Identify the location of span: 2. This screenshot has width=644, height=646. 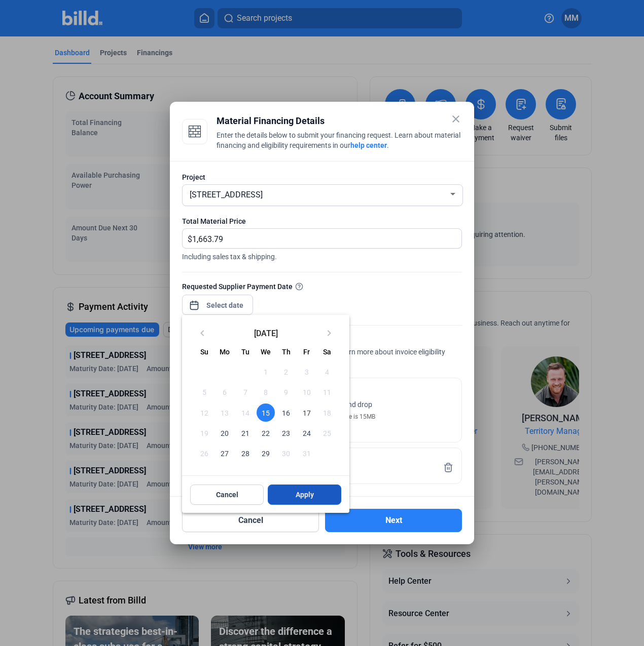
(286, 372).